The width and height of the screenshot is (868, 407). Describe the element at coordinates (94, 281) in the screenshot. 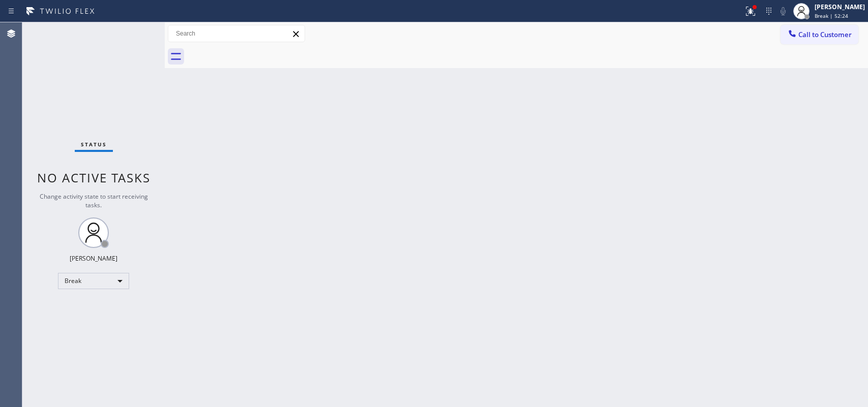

I see `div: Break` at that location.